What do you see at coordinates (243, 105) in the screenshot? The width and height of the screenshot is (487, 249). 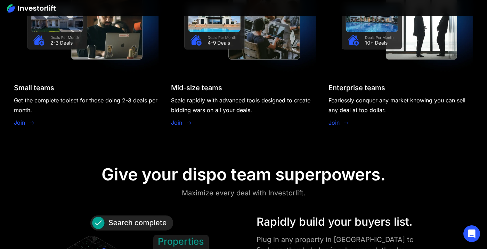 I see `div: Scale rapidly with advanced tools designed to create bidding wars on all your deals.` at bounding box center [243, 105].